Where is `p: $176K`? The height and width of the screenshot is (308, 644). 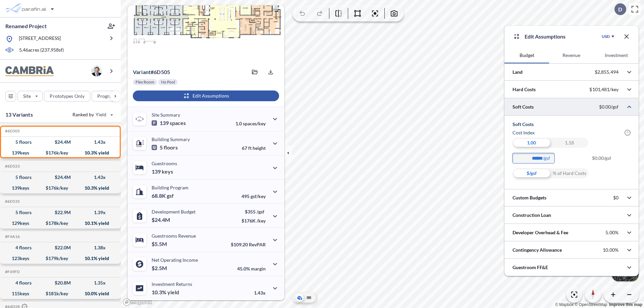
p: $176K is located at coordinates (253, 221).